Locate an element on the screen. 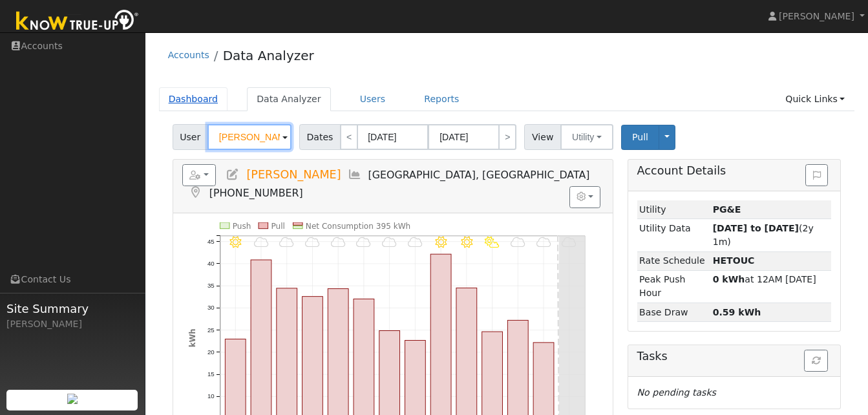  a: Reports is located at coordinates (441, 99).